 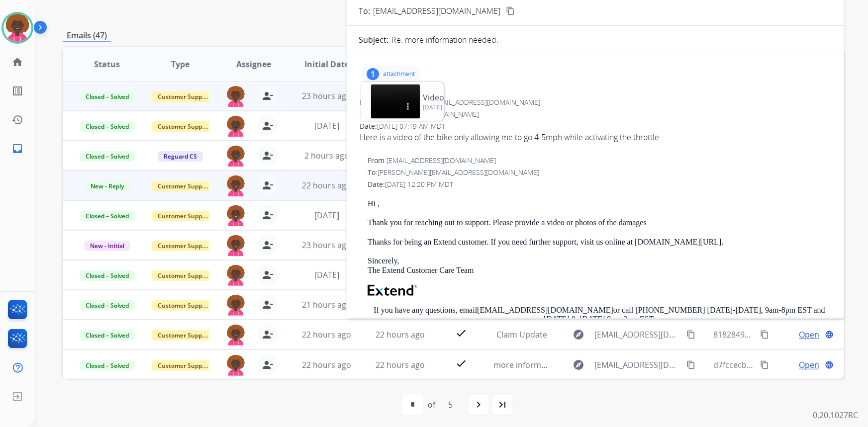 I want to click on p: attachment, so click(x=399, y=74).